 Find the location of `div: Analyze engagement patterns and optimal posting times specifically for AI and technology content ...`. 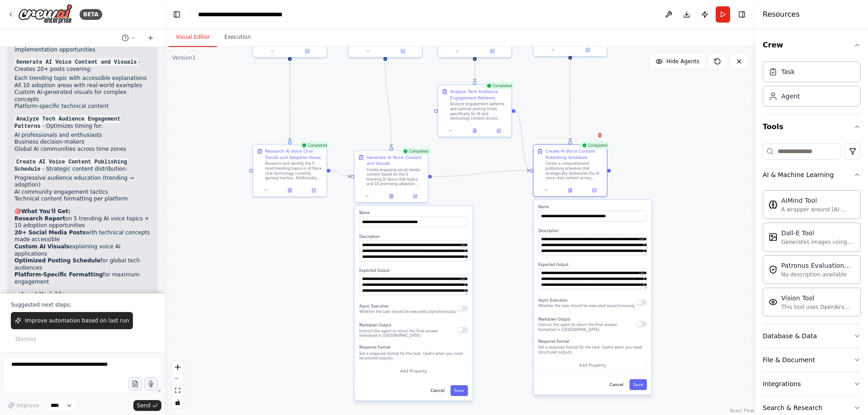

div: Analyze engagement patterns and optimal posting times specifically for AI and technology content ... is located at coordinates (479, 112).